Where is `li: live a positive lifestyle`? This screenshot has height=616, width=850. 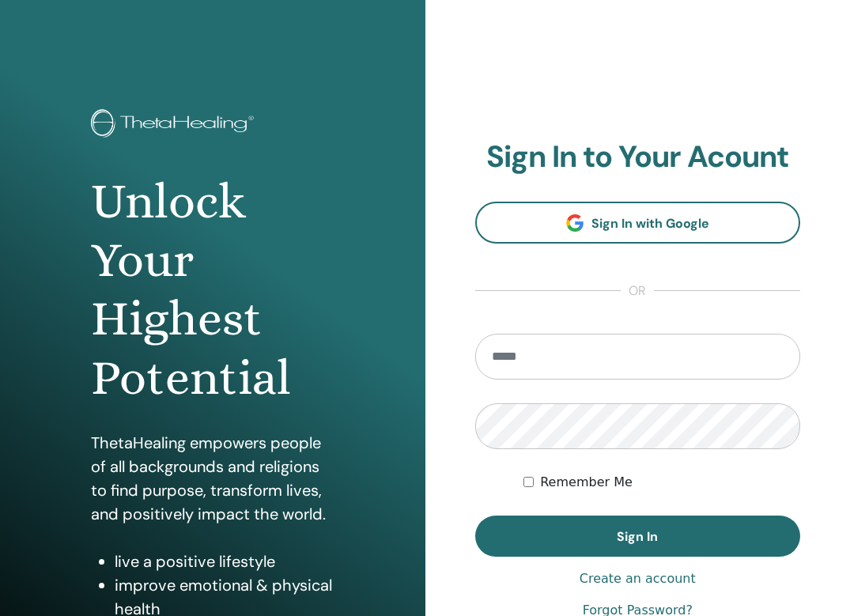
li: live a positive lifestyle is located at coordinates (224, 562).